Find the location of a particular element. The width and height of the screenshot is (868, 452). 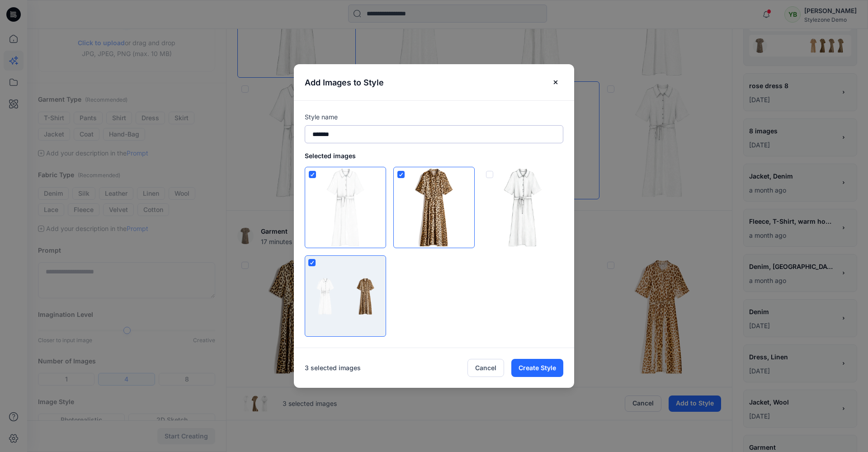

header: Add Images to Style is located at coordinates (434, 82).